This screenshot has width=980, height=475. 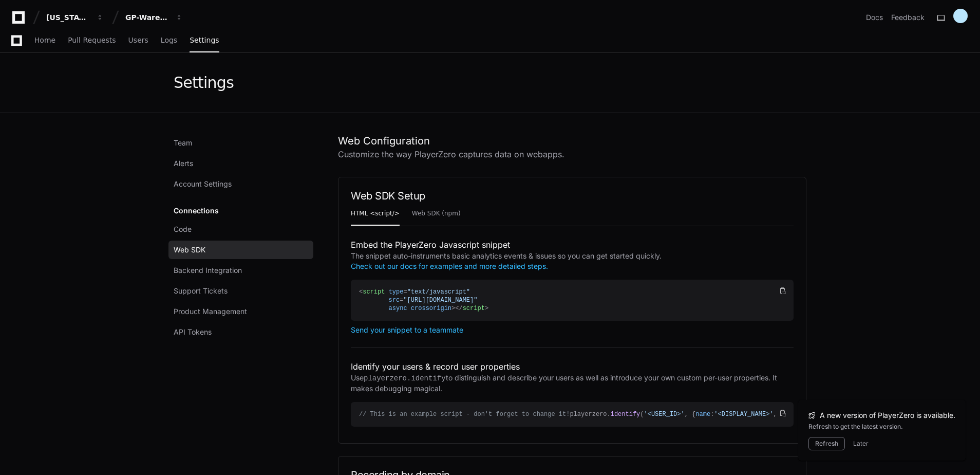 I want to click on span: Alerts, so click(x=184, y=163).